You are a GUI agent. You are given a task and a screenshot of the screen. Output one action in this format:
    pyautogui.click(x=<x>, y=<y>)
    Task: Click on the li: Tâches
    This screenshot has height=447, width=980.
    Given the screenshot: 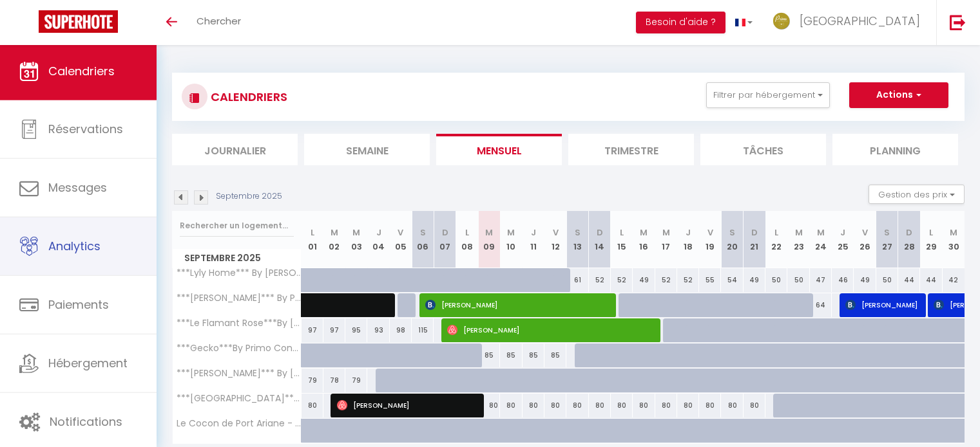 What is the action you would take?
    pyautogui.click(x=763, y=149)
    